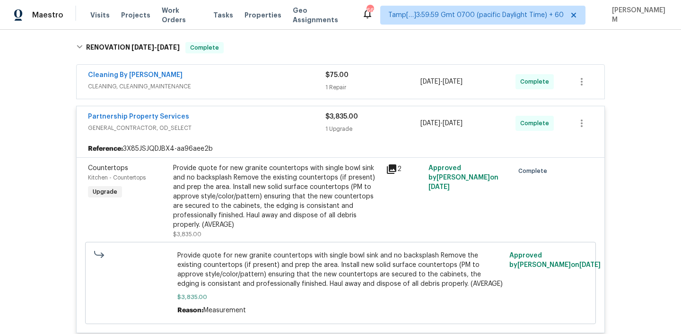 The height and width of the screenshot is (334, 681). Describe the element at coordinates (105, 192) in the screenshot. I see `span: Upgrade` at that location.